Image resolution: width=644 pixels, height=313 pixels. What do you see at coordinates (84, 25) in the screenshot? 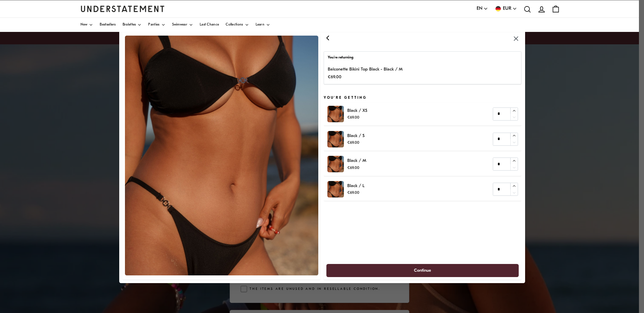
I see `span: New` at bounding box center [84, 25].